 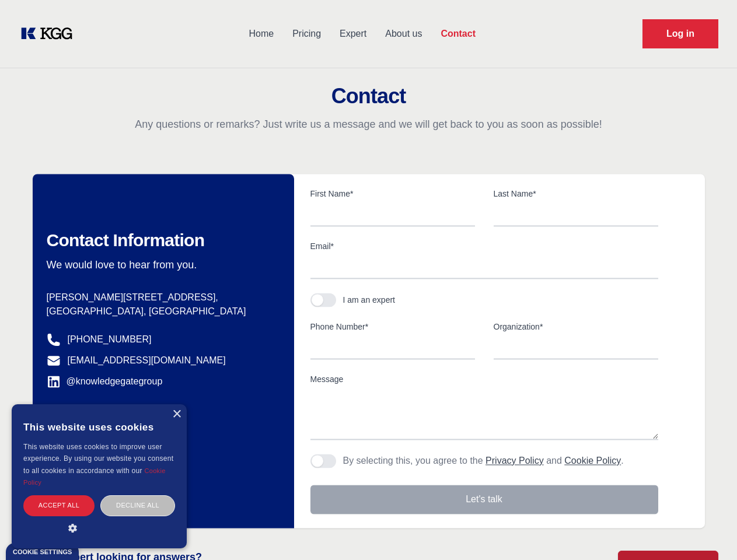 What do you see at coordinates (51, 34) in the screenshot?
I see `a: KOL Knowledge Platform: Talk to Key External Experts (KEE)` at bounding box center [51, 34].